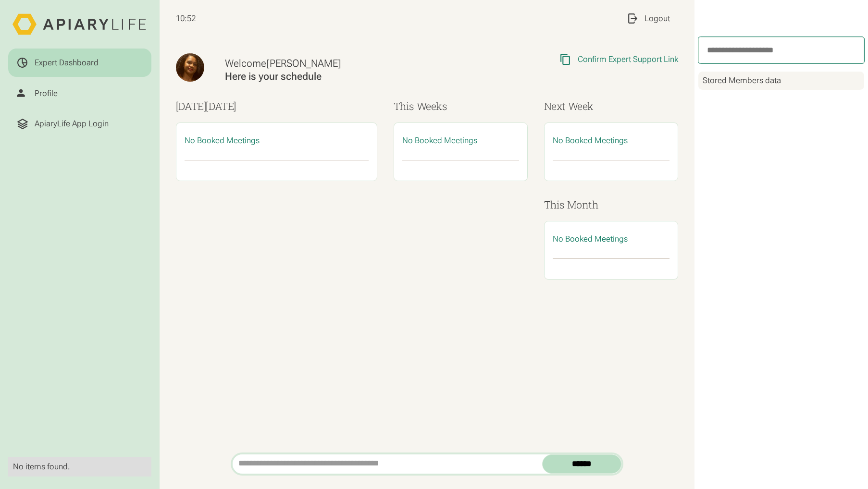 The height and width of the screenshot is (489, 868). I want to click on div: Profile, so click(46, 93).